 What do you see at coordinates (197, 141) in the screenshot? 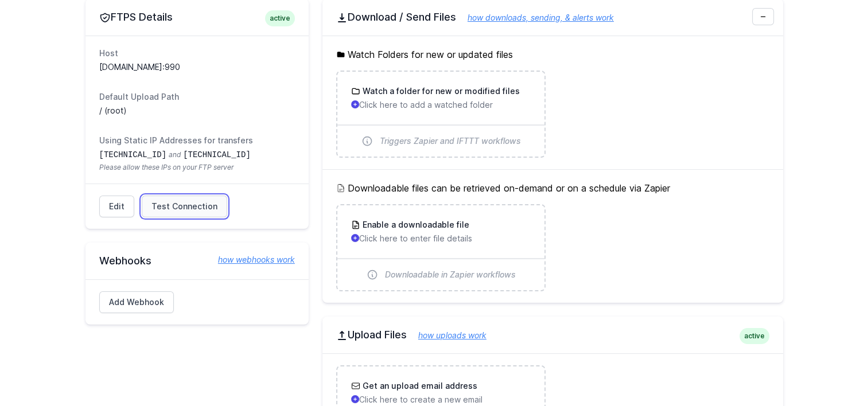
I see `dt: Using Static IP Addresses for transfers` at bounding box center [197, 141].